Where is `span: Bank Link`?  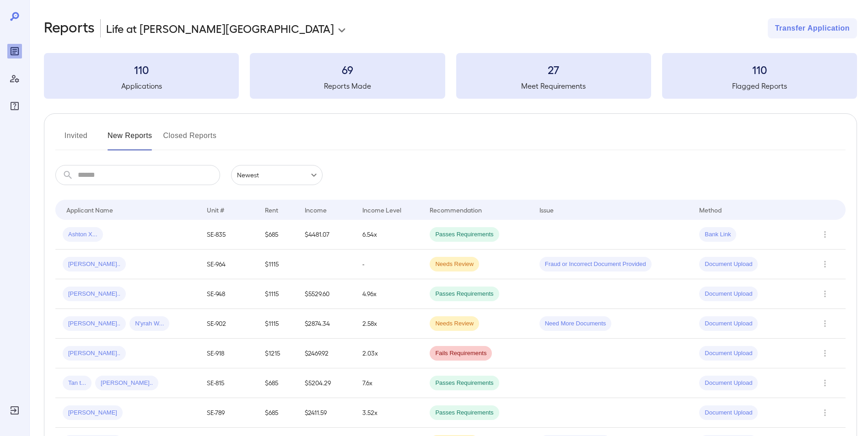
span: Bank Link is located at coordinates (718, 235).